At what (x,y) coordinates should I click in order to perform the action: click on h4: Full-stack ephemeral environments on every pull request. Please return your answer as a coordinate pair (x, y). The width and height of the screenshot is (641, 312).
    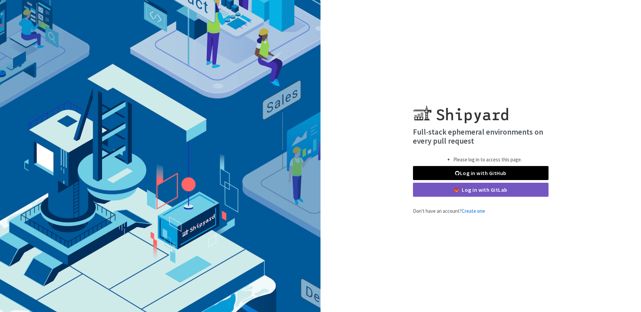
    Looking at the image, I should click on (481, 136).